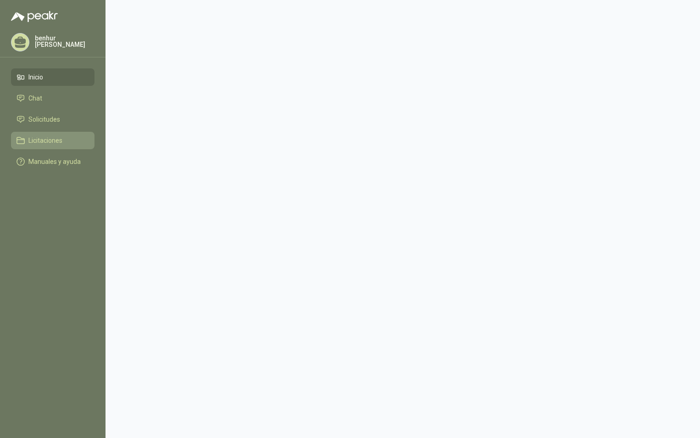 This screenshot has width=700, height=438. I want to click on span: Licitaciones, so click(45, 140).